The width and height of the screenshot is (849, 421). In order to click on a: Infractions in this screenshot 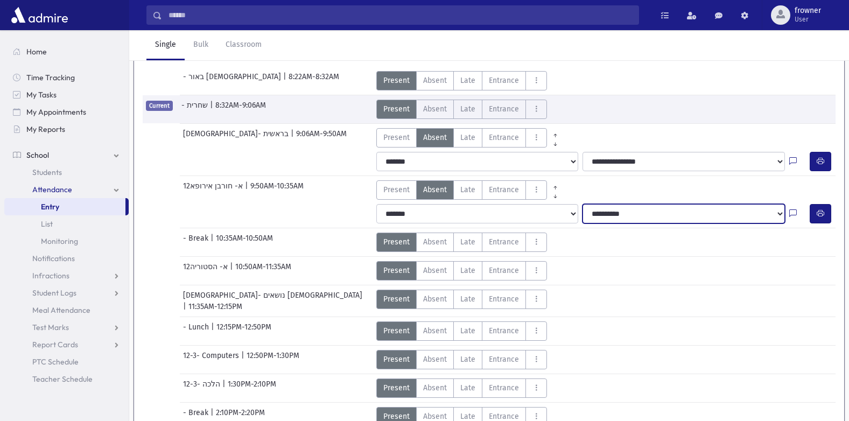, I will do `click(66, 276)`.